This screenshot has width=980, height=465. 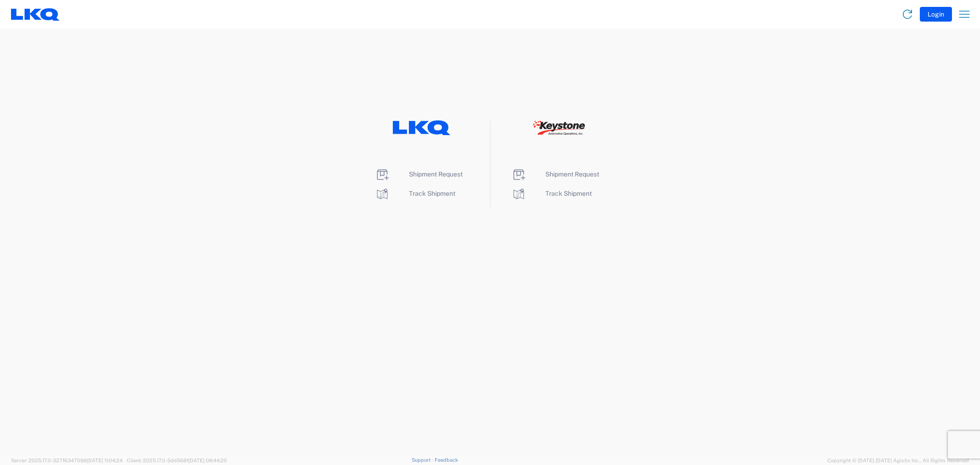 I want to click on a: Feedback, so click(x=446, y=460).